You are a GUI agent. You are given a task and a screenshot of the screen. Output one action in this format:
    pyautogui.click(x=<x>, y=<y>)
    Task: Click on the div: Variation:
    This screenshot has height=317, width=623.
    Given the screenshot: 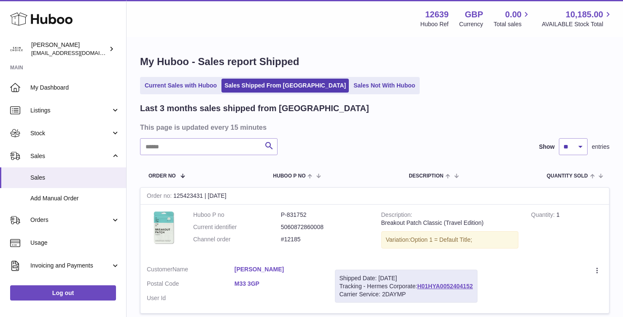 What is the action you would take?
    pyautogui.click(x=450, y=239)
    